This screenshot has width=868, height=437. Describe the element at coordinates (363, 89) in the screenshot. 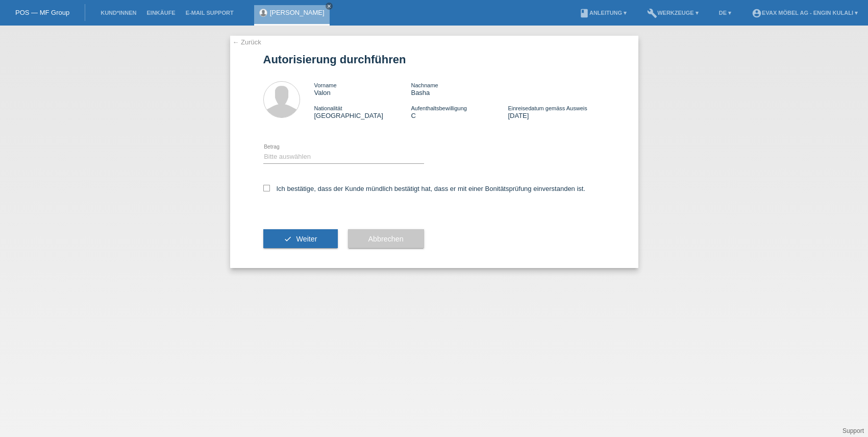

I see `div: Valon` at that location.